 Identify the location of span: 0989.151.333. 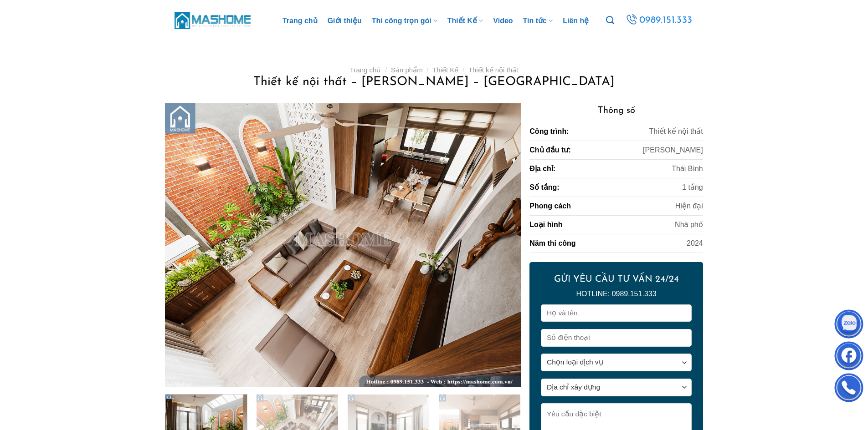
(665, 20).